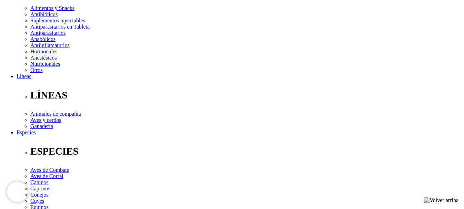 The width and height of the screenshot is (464, 209). What do you see at coordinates (60, 27) in the screenshot?
I see `span: Antiparasitarios en Tableta` at bounding box center [60, 27].